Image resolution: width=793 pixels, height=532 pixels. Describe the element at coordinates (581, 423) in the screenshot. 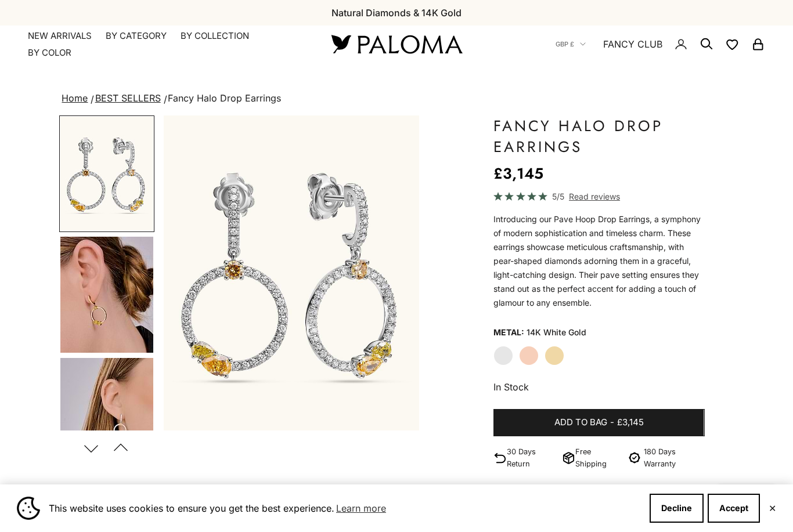

I see `span: Add to bag` at that location.